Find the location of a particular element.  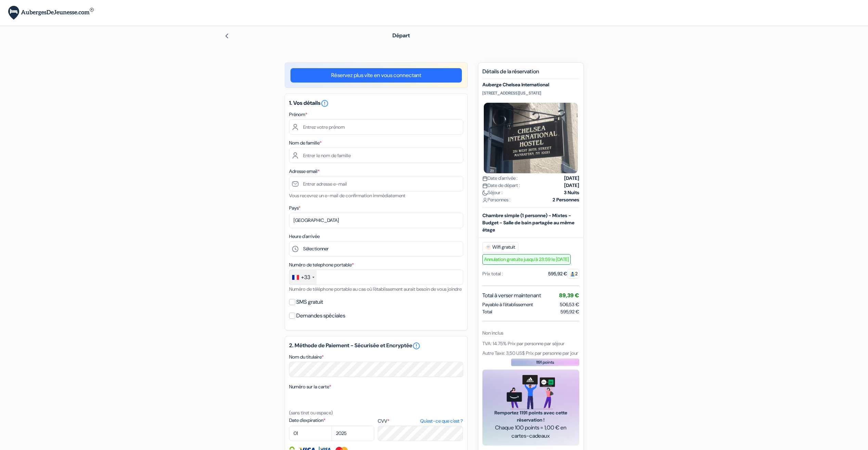

img: left_arrow.svg is located at coordinates (227, 36).